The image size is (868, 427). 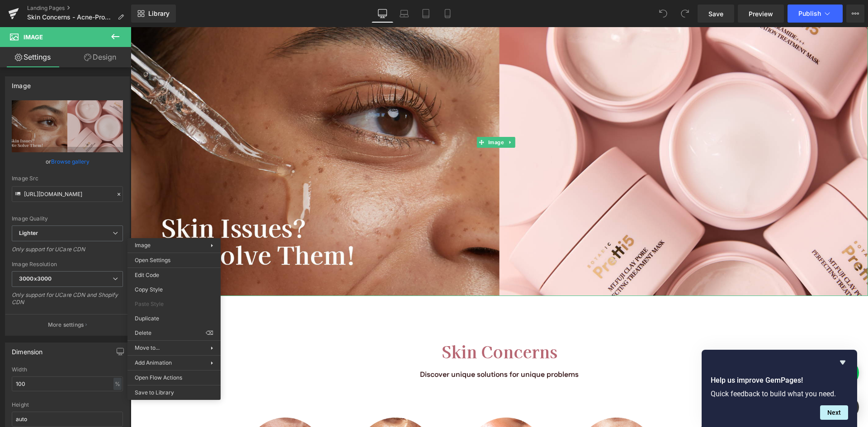 What do you see at coordinates (779, 388) in the screenshot?
I see `div: Help us improve GemPages!` at bounding box center [779, 388].